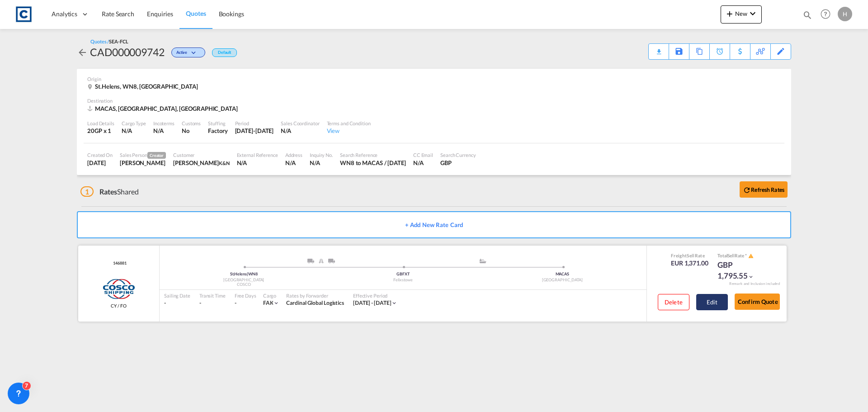 This screenshot has height=412, width=868. What do you see at coordinates (100, 163) in the screenshot?
I see `div: 16 Sep 2025` at bounding box center [100, 163].